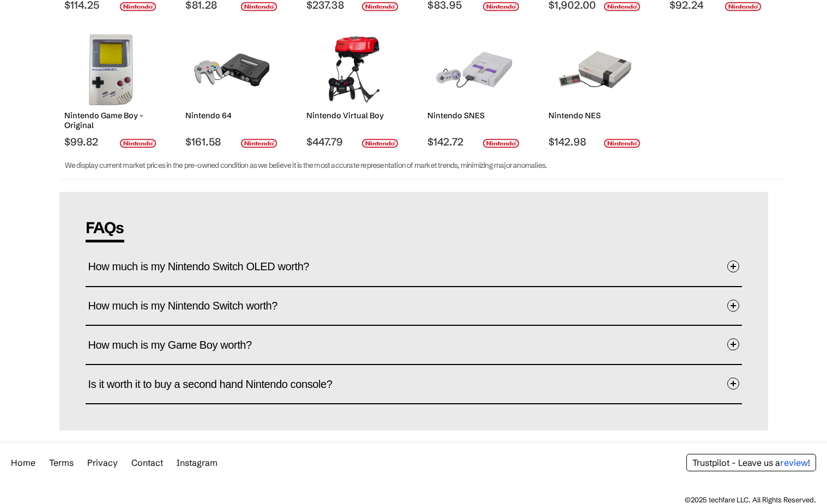  I want to click on span: $99.82, so click(111, 142).